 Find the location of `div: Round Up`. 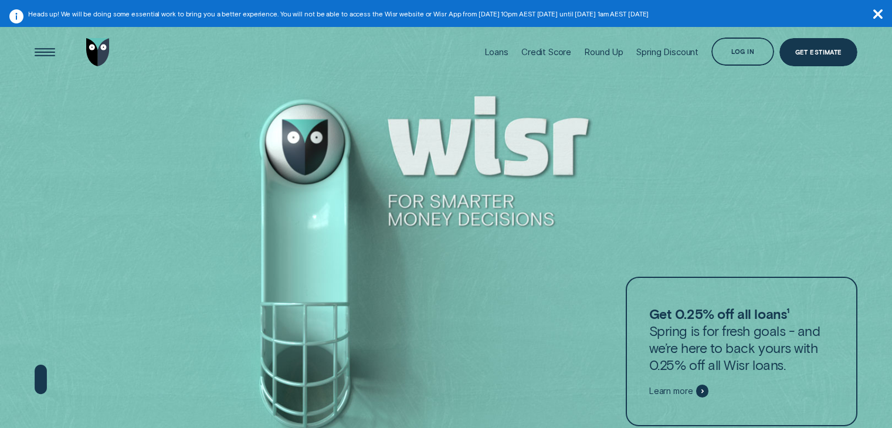

div: Round Up is located at coordinates (604, 52).